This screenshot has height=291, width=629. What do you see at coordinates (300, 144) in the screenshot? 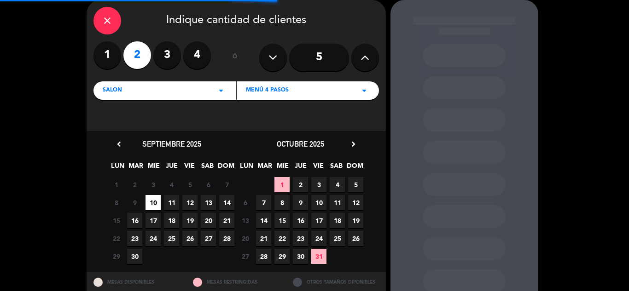
I see `span: octubre 2025` at bounding box center [300, 144].